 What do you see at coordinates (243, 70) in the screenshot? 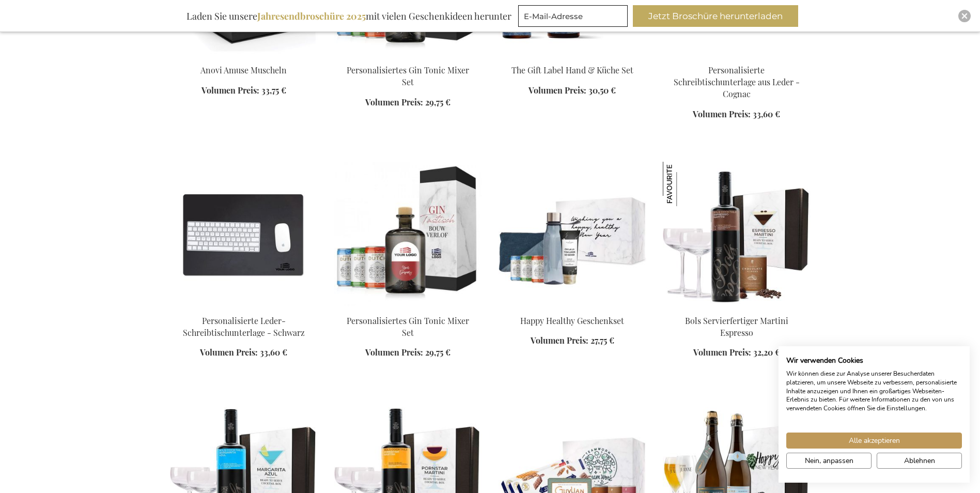
I see `a: Anovi Amuse Muscheln` at bounding box center [243, 70].